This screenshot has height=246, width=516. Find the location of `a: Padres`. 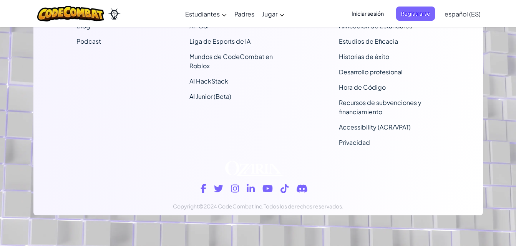

a: Padres is located at coordinates (244, 14).